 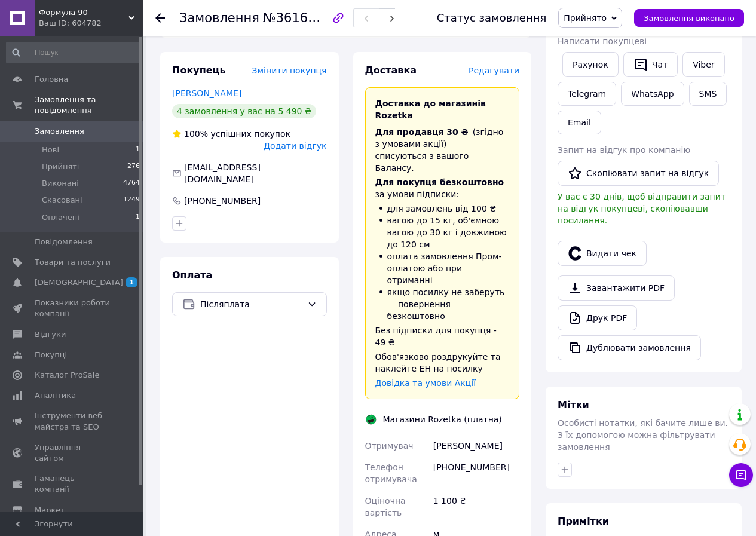 What do you see at coordinates (89, 105) in the screenshot?
I see `span: Замовлення та повідомлення` at bounding box center [89, 105].